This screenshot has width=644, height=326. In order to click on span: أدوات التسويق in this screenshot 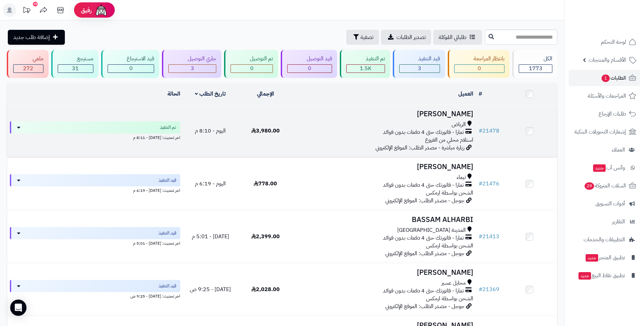, I will do `click(610, 204)`.